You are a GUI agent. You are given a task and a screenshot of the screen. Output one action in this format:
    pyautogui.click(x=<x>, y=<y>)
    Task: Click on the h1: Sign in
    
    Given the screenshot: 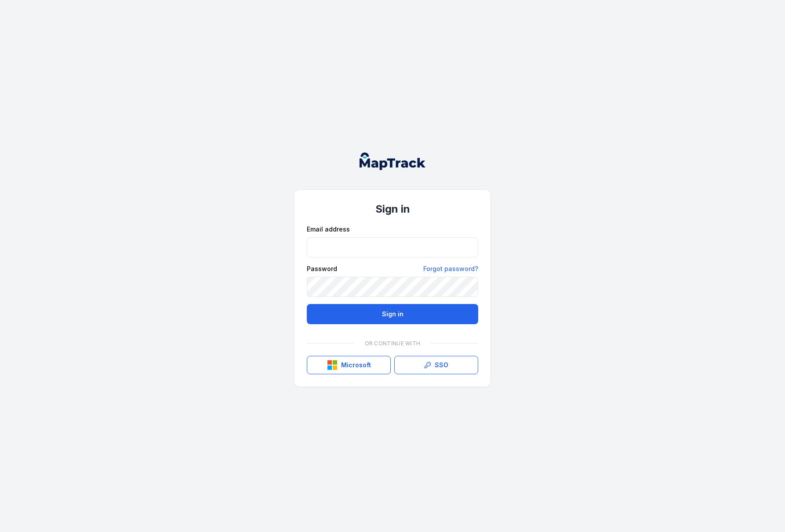 What is the action you would take?
    pyautogui.click(x=392, y=209)
    